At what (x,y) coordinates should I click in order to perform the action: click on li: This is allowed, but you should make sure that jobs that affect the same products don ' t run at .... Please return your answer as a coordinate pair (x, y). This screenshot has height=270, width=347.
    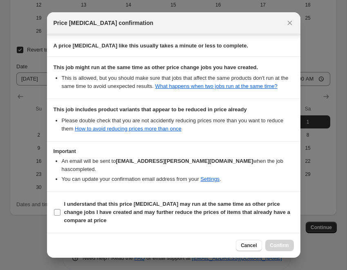
    Looking at the image, I should click on (178, 82).